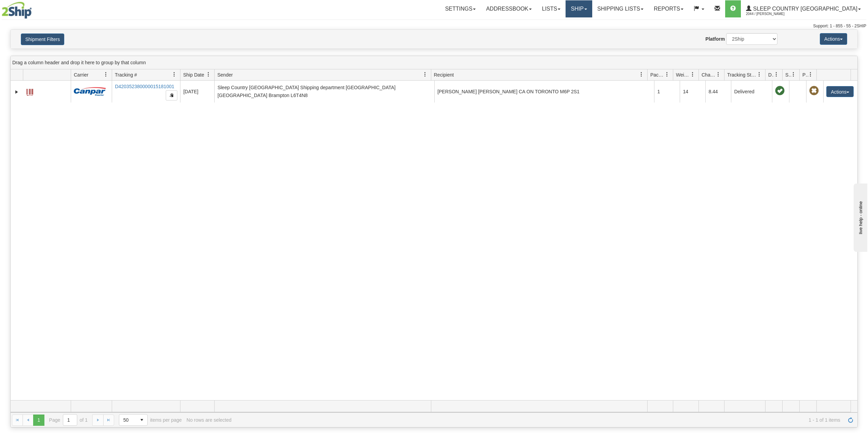 The image size is (868, 434). Describe the element at coordinates (444, 75) in the screenshot. I see `span: Recipient` at that location.